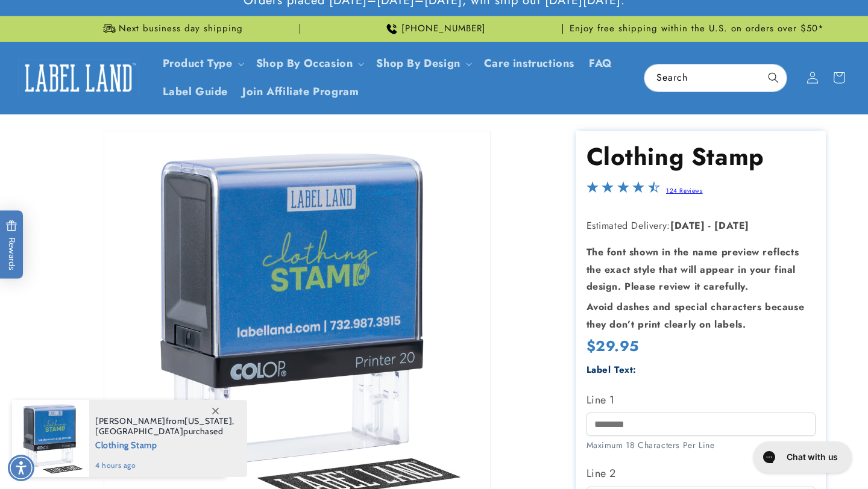  I want to click on a: Join Affiliate Program, so click(300, 91).